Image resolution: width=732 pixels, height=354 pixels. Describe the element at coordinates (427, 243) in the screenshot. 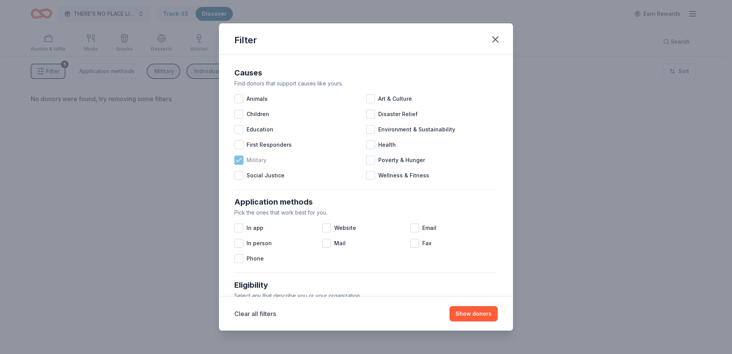

I see `span: Fax` at that location.